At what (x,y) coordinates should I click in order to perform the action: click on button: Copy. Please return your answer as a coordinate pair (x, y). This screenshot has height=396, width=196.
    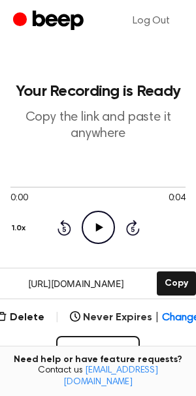
    Looking at the image, I should click on (176, 283).